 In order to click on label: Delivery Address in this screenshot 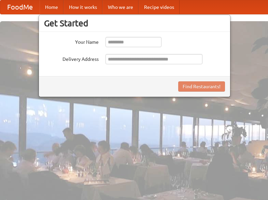, I will do `click(71, 58)`.